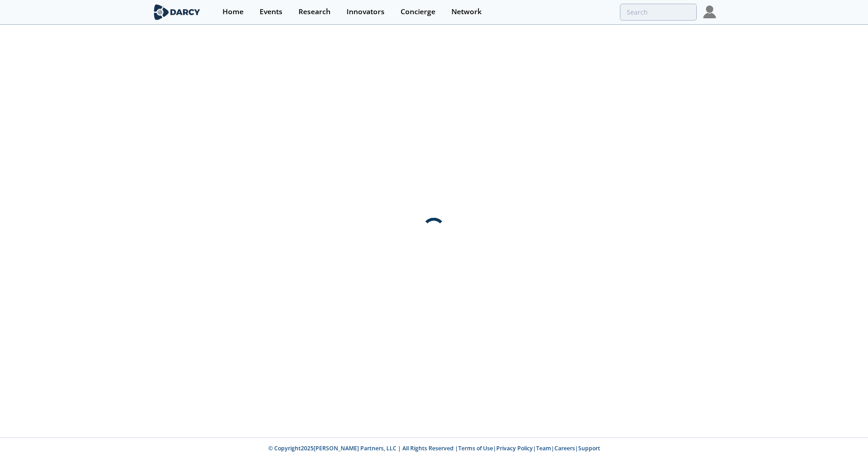 This screenshot has height=459, width=868. I want to click on a: Terms of Use, so click(475, 448).